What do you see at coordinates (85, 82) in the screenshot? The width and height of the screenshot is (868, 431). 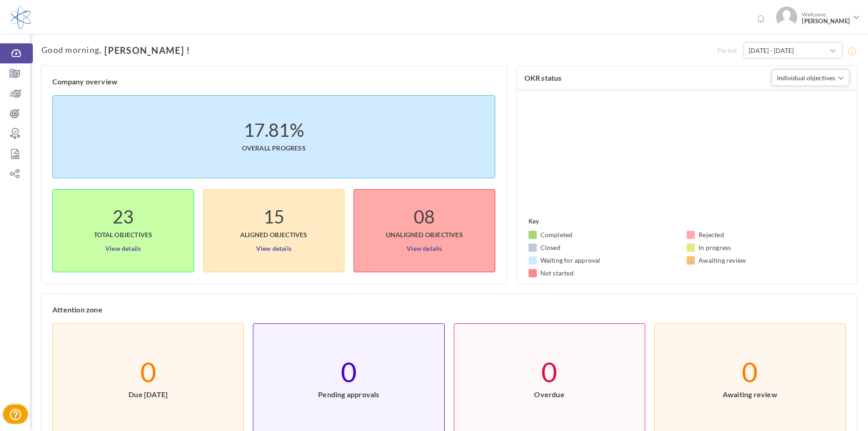 I see `label: Company overview` at bounding box center [85, 82].